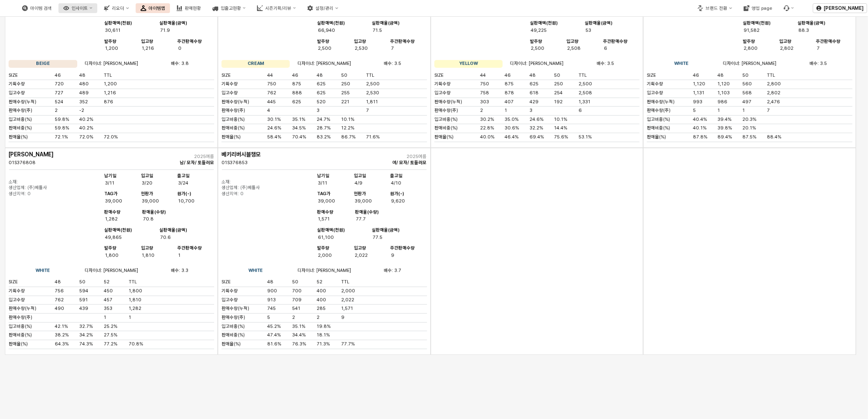 The width and height of the screenshot is (868, 419). I want to click on button: 리오더, so click(116, 8).